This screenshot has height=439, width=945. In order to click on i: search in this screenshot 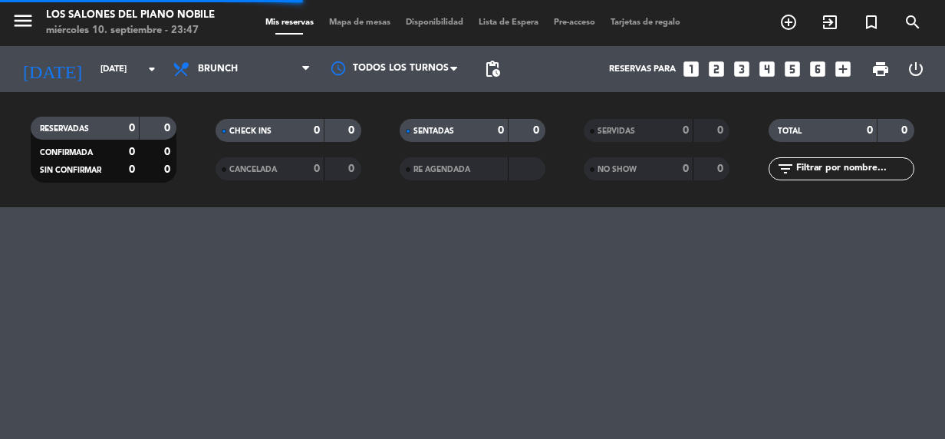, I will do `click(912, 22)`.